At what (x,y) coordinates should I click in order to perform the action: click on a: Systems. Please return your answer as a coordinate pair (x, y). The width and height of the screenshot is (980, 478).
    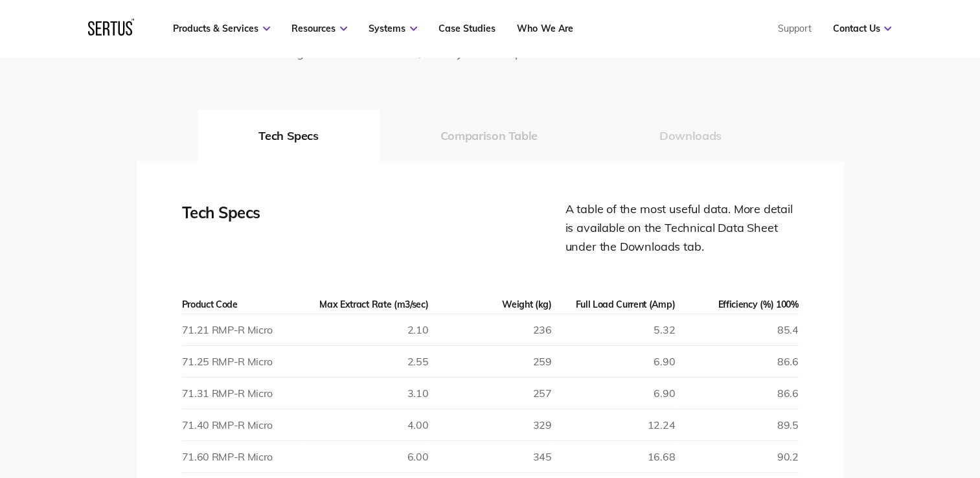
    Looking at the image, I should click on (392, 29).